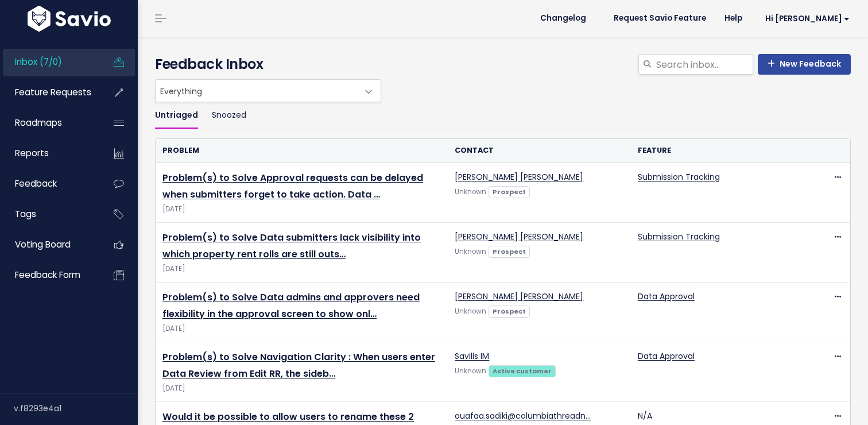 This screenshot has width=868, height=425. What do you see at coordinates (39, 123) in the screenshot?
I see `span: Roadmaps` at bounding box center [39, 123].